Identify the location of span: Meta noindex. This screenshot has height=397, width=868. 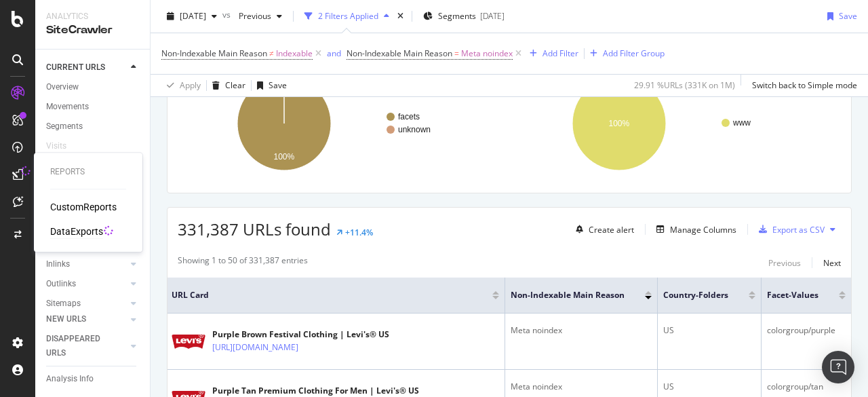
(487, 53).